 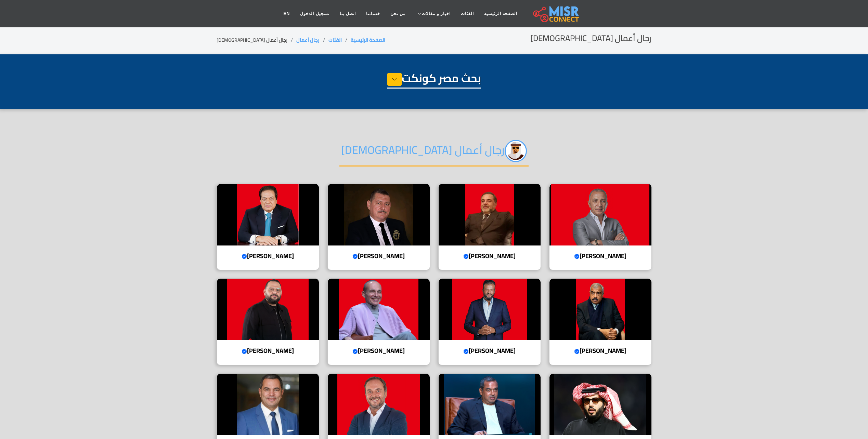 What do you see at coordinates (373, 14) in the screenshot?
I see `a: خدماتنا` at bounding box center [373, 14].